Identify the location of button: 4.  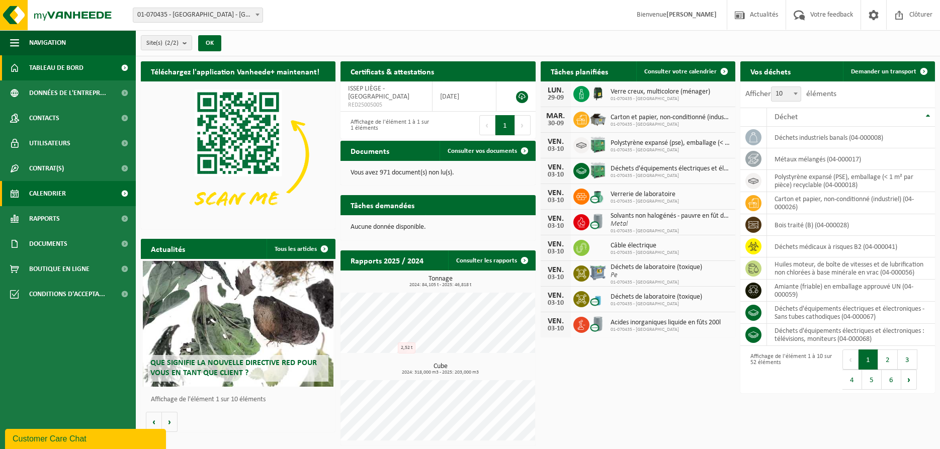
(852, 380).